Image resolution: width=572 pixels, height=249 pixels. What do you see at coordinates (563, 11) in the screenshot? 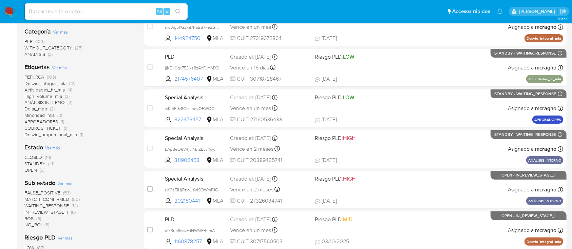
I see `a: Salir` at bounding box center [563, 11].